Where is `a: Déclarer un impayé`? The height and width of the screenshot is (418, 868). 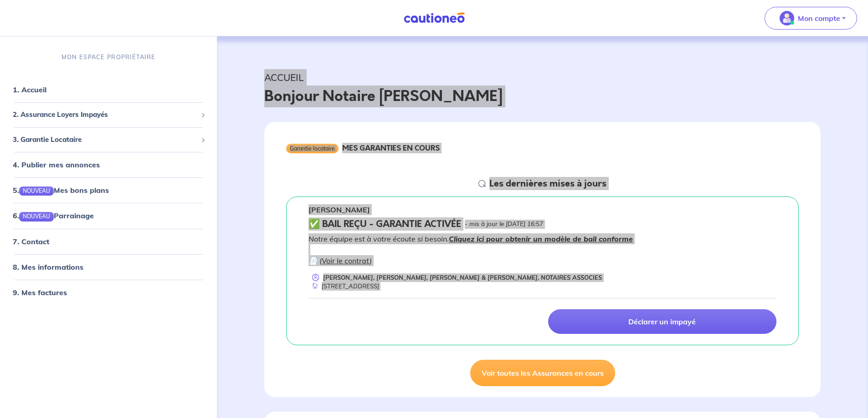
a: Déclarer un impayé is located at coordinates (662, 322).